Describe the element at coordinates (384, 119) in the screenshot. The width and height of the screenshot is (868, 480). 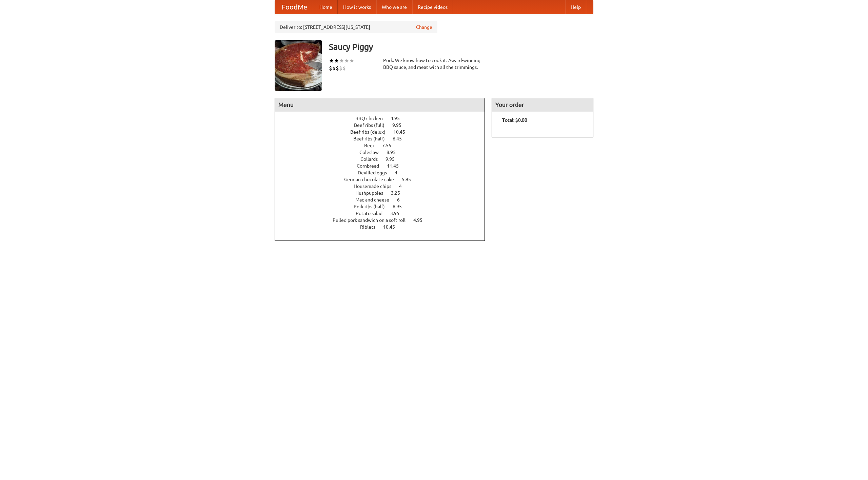
I see `a: BBQ chicken 4.95` at that location.